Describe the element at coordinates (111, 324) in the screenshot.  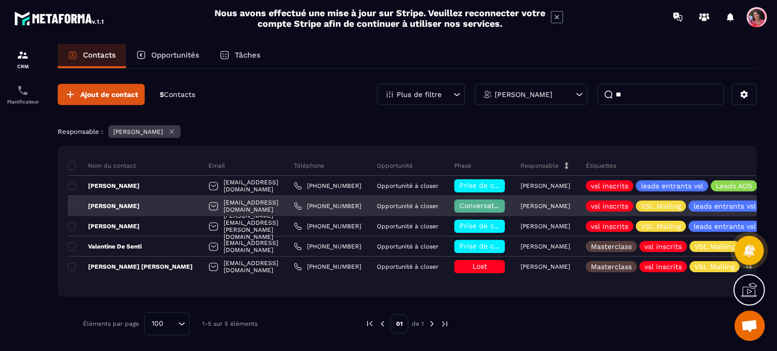
I see `p: Éléments par page` at that location.